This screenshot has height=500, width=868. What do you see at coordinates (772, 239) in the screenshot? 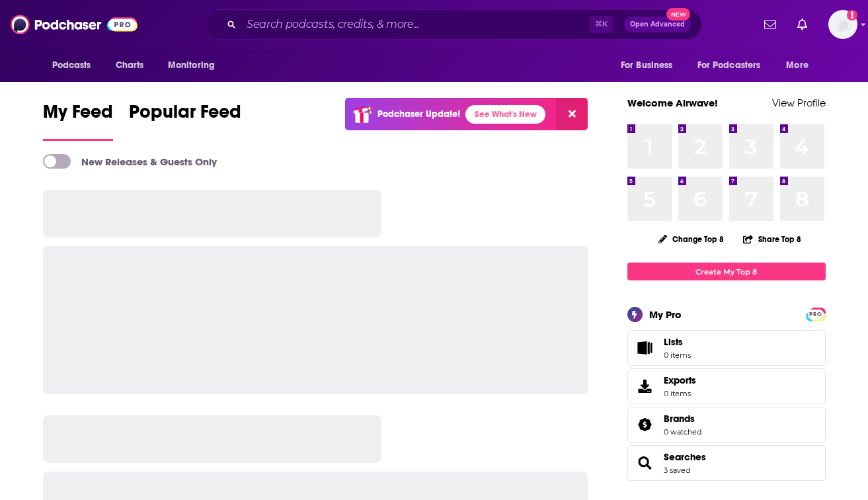
I see `button: Share Top 8` at bounding box center [772, 239].